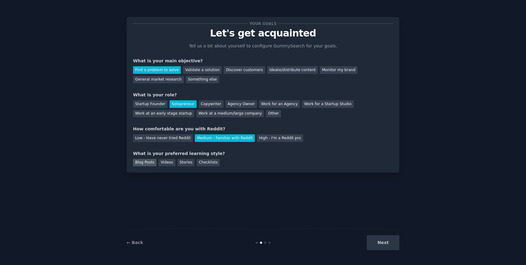 This screenshot has width=526, height=265. What do you see at coordinates (211, 104) in the screenshot?
I see `div: Copywriter` at bounding box center [211, 104].